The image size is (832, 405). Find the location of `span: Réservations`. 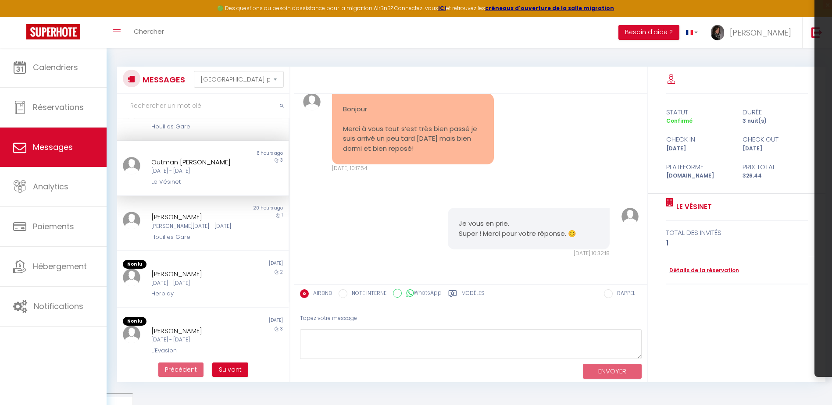

span: Réservations is located at coordinates (58, 107).